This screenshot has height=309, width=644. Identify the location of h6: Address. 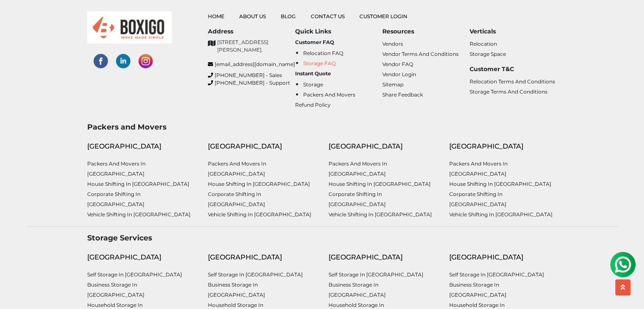
(252, 31).